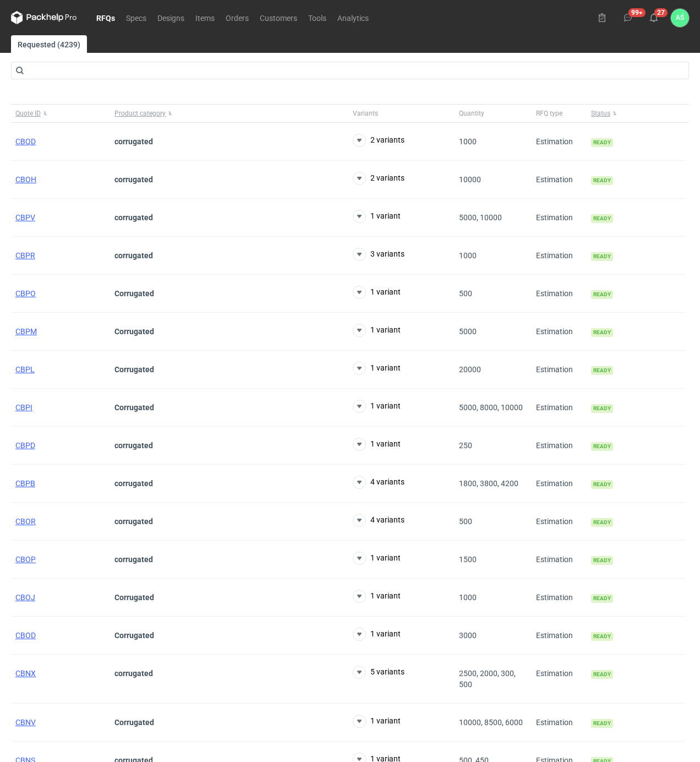  What do you see at coordinates (488, 483) in the screenshot?
I see `span: 1800, 3800, 4200` at bounding box center [488, 483].